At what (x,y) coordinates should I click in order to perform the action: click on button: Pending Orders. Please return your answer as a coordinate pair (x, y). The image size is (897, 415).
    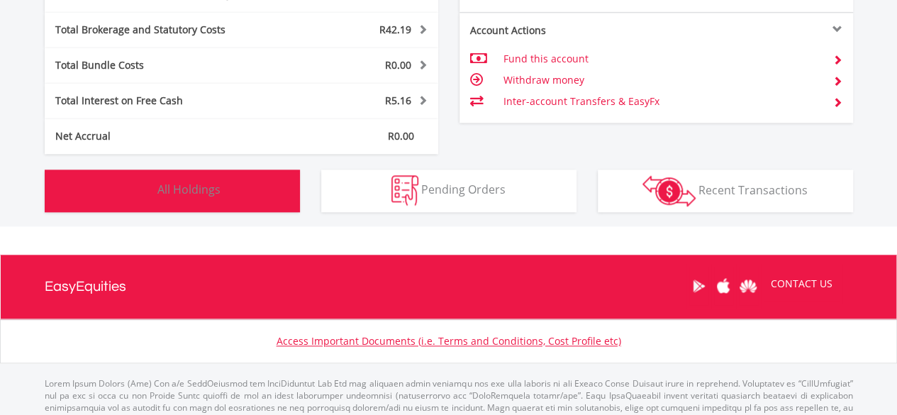
    Looking at the image, I should click on (449, 191).